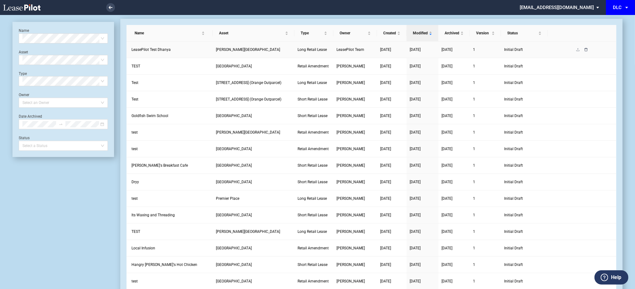 The height and width of the screenshot is (289, 635). I want to click on span: Sprayberry Square, so click(248, 50).